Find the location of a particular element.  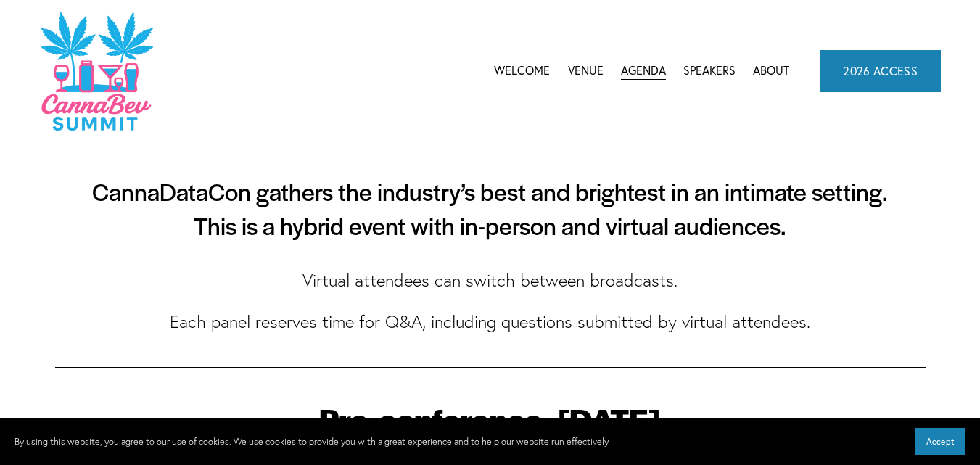

p: By using this website, you agree to our use of cookies. We use cookies to provide you with a grea... is located at coordinates (312, 441).